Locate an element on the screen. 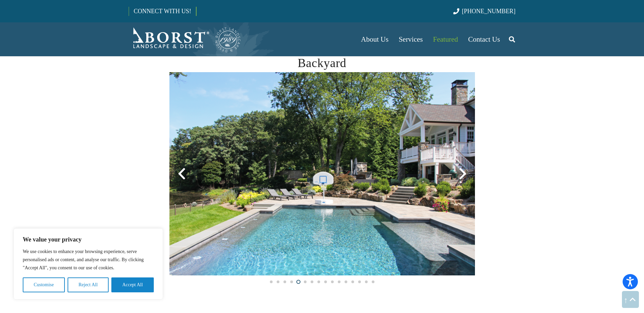 The image size is (644, 313). span: Services is located at coordinates (410, 40).